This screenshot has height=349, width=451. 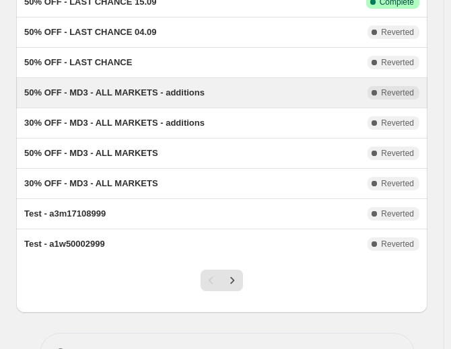 I want to click on span: Test - a3m17108999, so click(x=65, y=213).